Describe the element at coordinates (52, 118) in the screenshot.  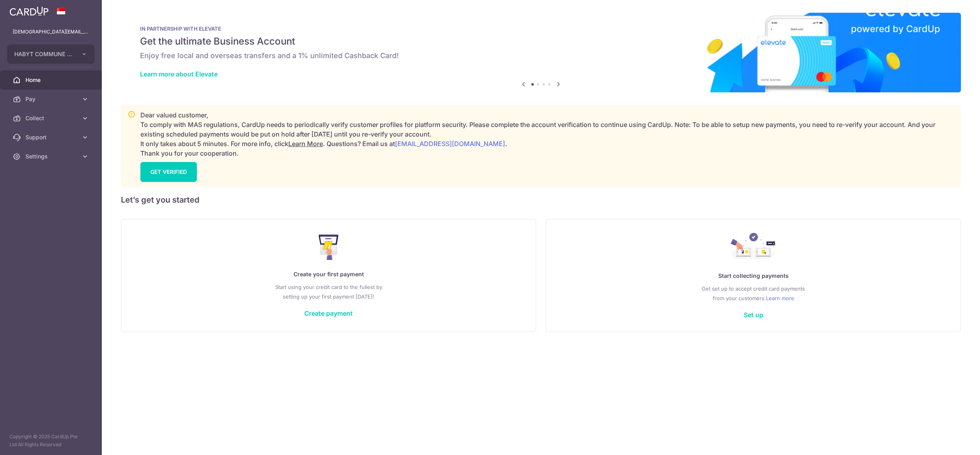
I see `span: Collect` at that location.